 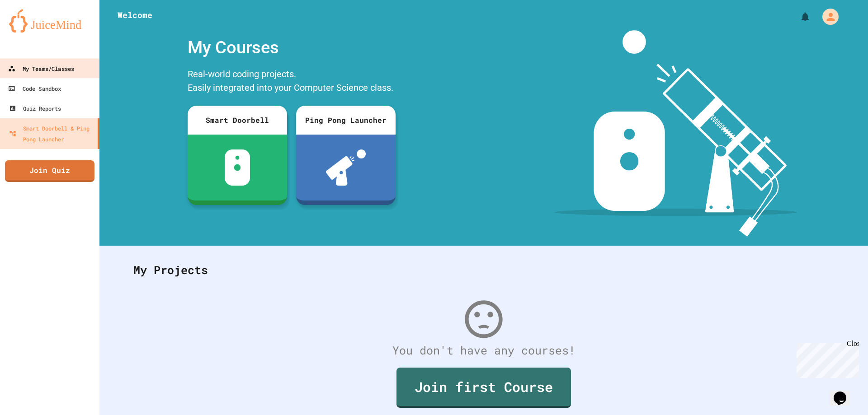 I want to click on div: Real-world coding projects. Easily integrated into your Computer Science class., so click(x=292, y=82).